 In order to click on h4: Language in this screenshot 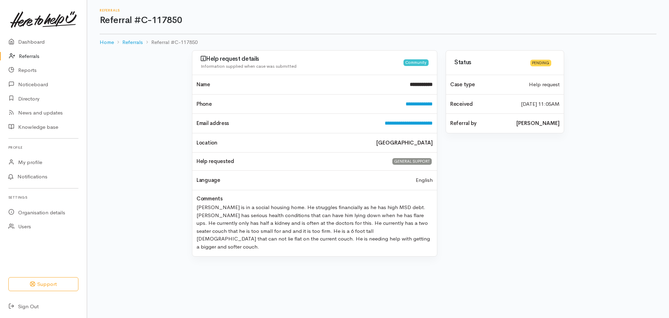, I will do `click(208, 180)`.